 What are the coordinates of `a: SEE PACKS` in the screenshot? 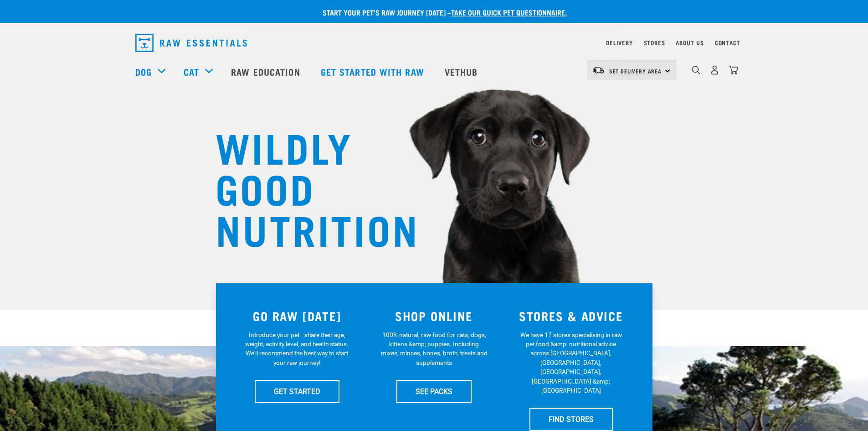 It's located at (434, 391).